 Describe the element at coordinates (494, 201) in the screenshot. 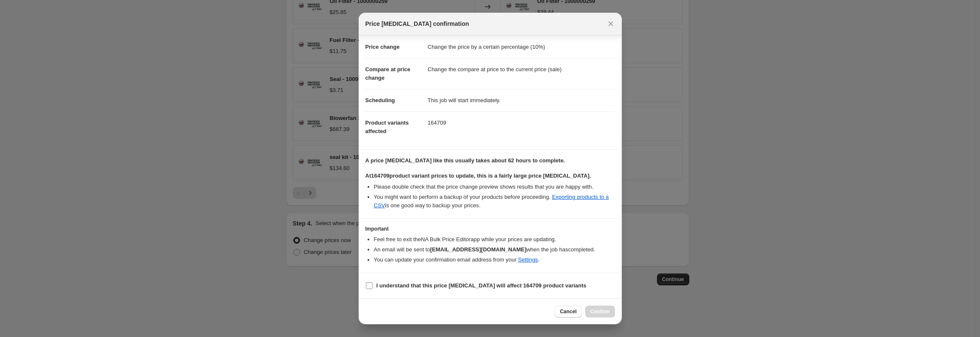

I see `li: You might want to perform a backup of your products before proceeding. is one good way to backup ...` at that location.